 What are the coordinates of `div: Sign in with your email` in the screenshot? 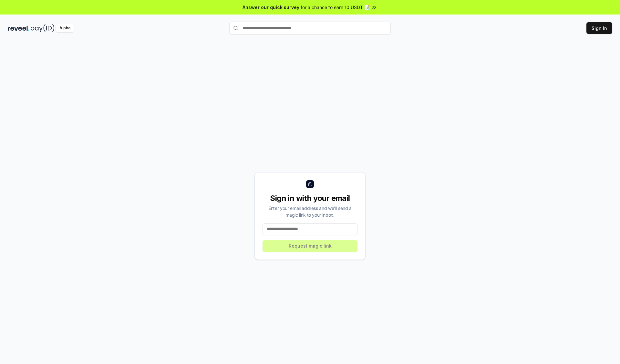 It's located at (310, 198).